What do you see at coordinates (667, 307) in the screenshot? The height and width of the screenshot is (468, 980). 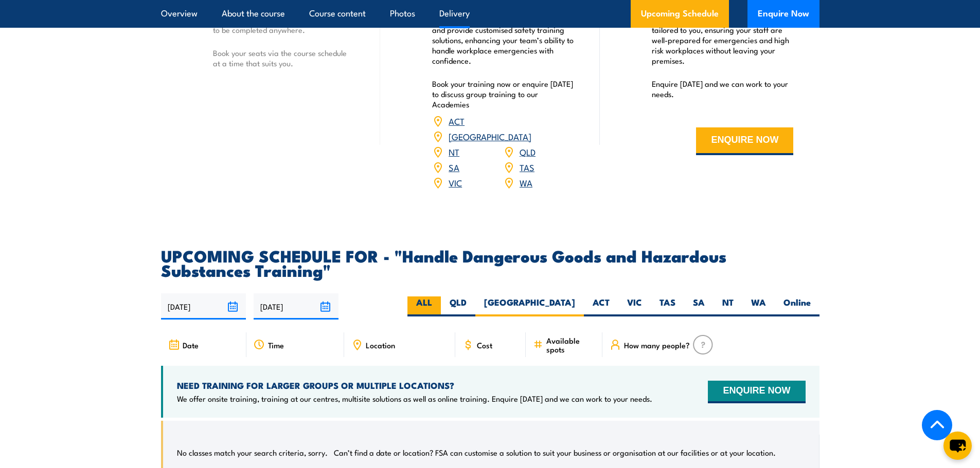 I see `label: TAS` at bounding box center [667, 307].